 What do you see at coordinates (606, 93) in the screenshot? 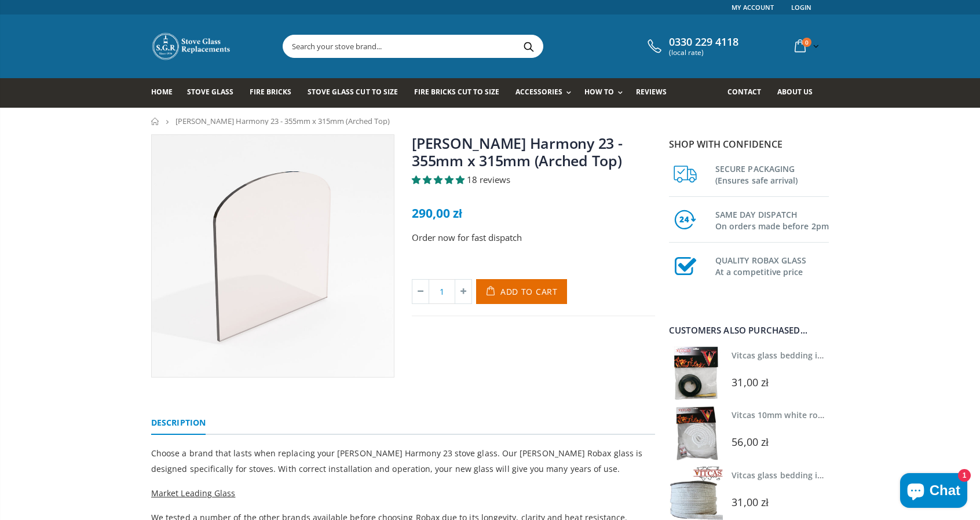
I see `a: How To` at bounding box center [606, 93].